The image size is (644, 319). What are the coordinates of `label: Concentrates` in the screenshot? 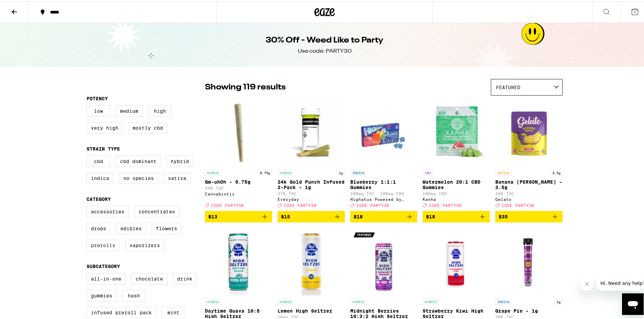 It's located at (157, 211).